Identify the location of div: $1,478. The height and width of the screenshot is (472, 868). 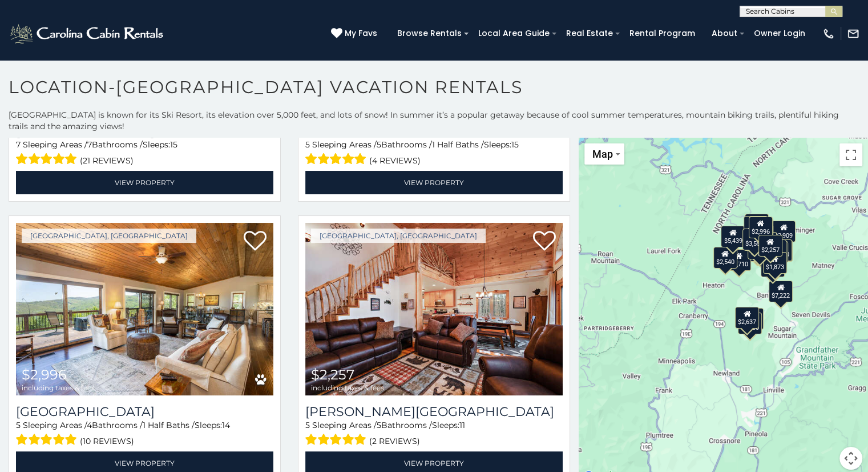
(776, 252).